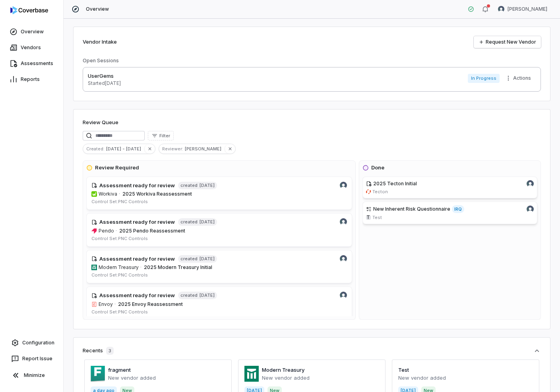 This screenshot has width=560, height=392. I want to click on h3: Review Required, so click(117, 168).